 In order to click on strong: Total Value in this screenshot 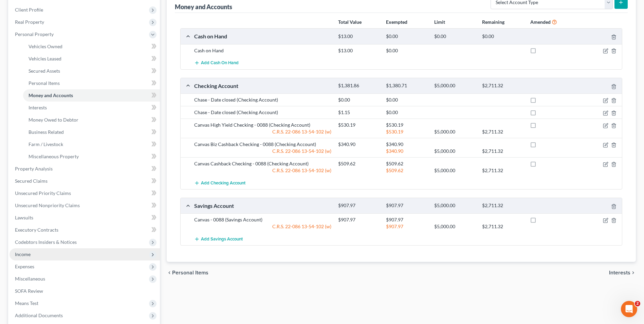, I will do `click(350, 22)`.